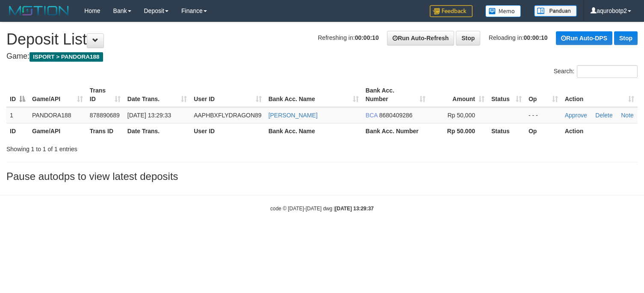 The image size is (644, 293). Describe the element at coordinates (396, 131) in the screenshot. I see `th: Bank Acc. Number` at that location.